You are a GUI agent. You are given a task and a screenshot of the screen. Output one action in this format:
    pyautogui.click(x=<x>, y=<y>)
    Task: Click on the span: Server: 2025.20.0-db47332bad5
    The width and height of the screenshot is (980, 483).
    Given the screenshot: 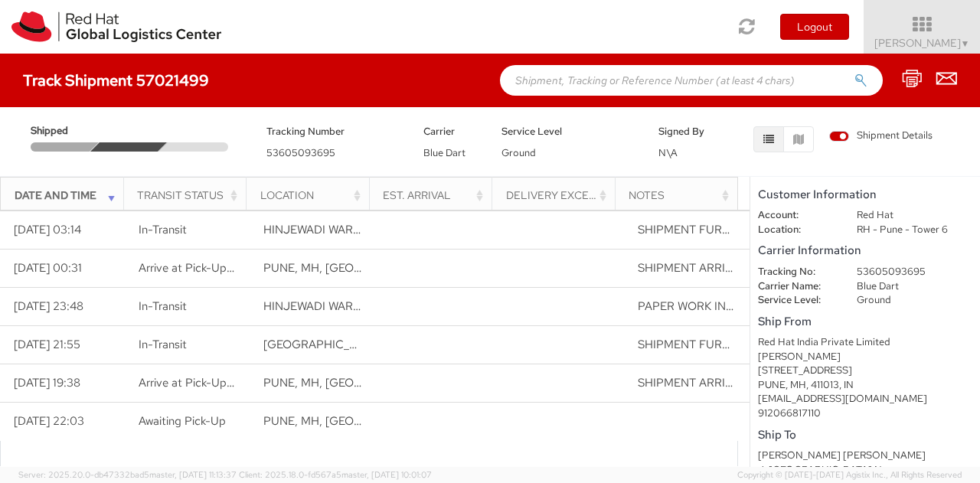 What is the action you would take?
    pyautogui.click(x=127, y=475)
    